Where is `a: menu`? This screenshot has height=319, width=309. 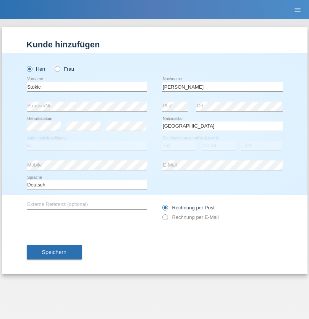
a: menu is located at coordinates (298, 10).